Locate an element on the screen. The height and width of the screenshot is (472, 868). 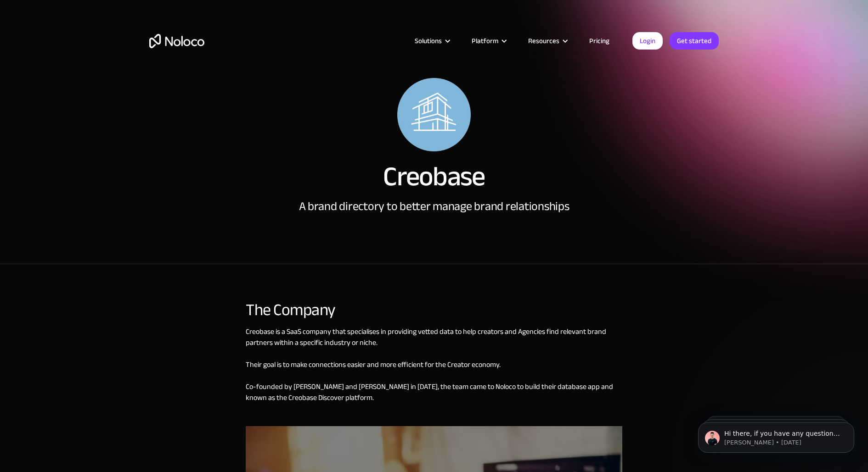
h1: Creobase is located at coordinates (434, 177).